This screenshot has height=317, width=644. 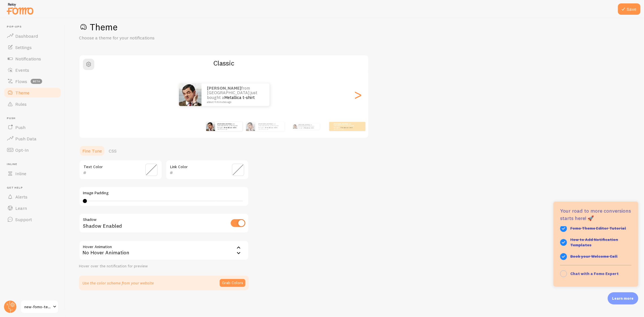 I want to click on p: Your road to more conversions starts here! 🚀, so click(x=596, y=214).